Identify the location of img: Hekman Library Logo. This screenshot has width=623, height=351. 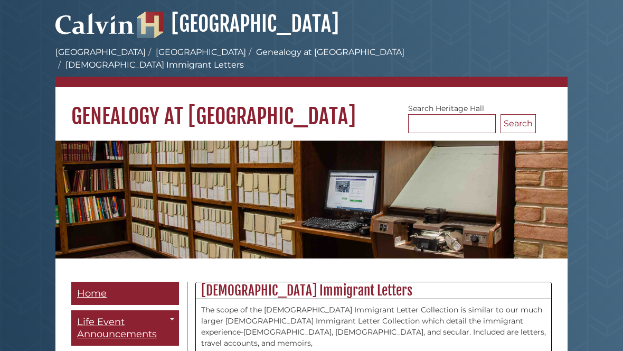
(150, 25).